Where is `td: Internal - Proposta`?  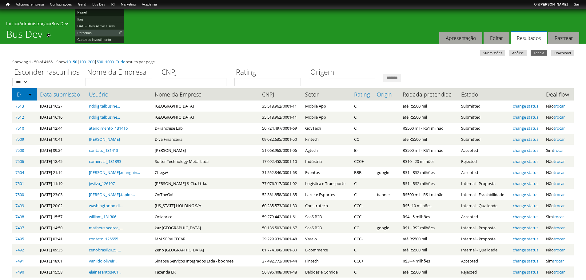 td: Internal - Proposta is located at coordinates (484, 184).